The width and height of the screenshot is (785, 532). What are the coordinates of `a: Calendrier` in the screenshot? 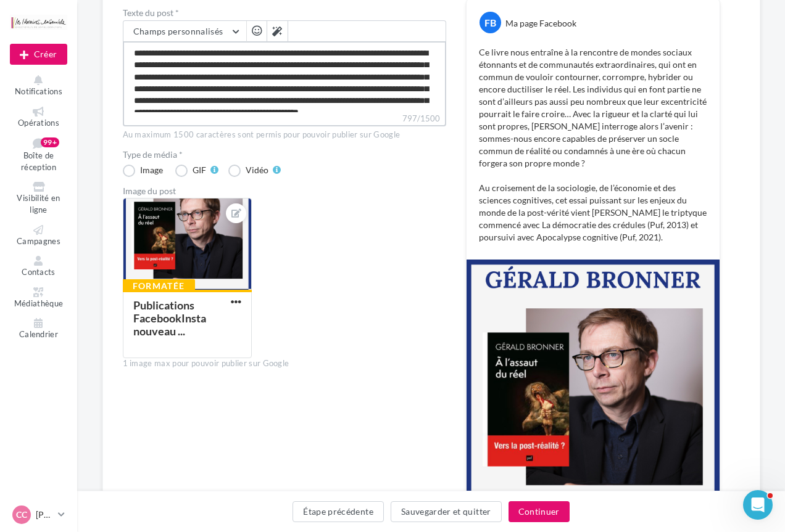 It's located at (38, 329).